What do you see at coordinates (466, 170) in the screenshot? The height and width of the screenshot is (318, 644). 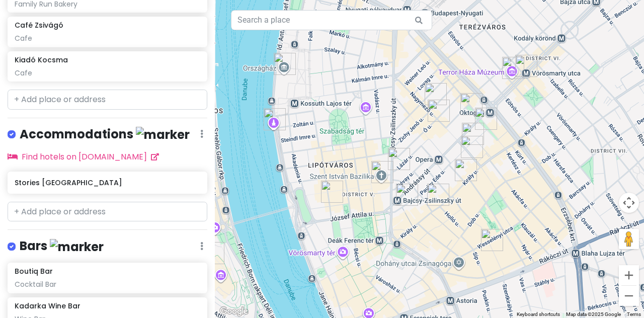 I see `div: Kadarka Wine Bar` at bounding box center [466, 170].